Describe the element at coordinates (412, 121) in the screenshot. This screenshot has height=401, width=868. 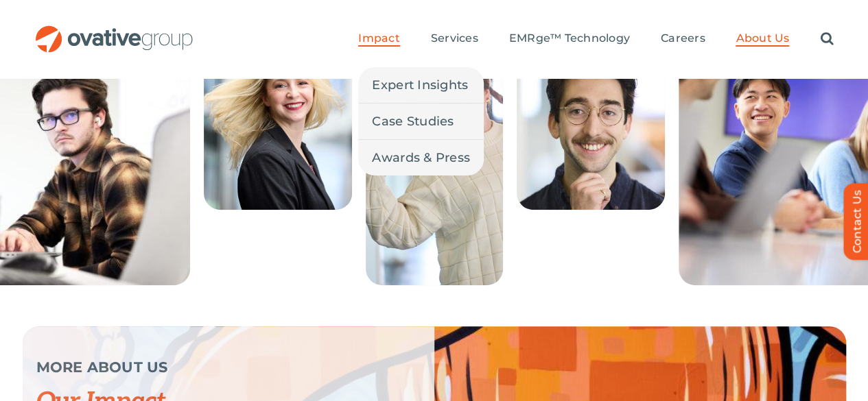
I see `span: Case Studies` at that location.